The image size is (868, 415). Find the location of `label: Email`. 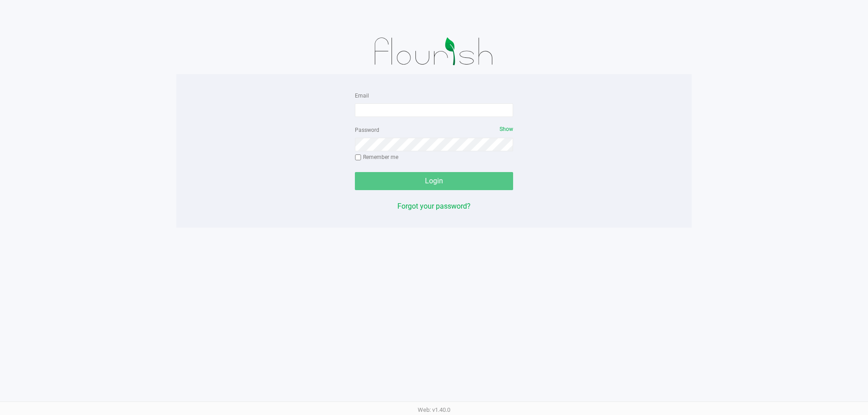

label: Email is located at coordinates (361, 96).